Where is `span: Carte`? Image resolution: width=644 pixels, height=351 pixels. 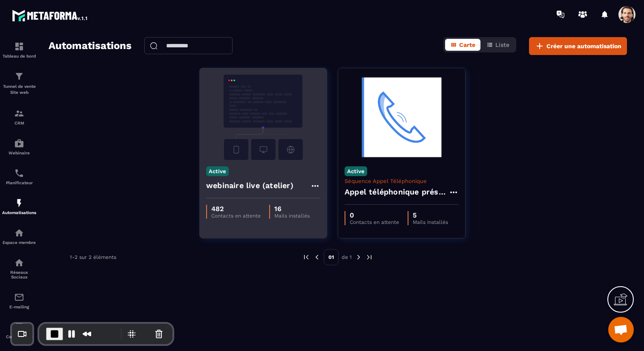 span: Carte is located at coordinates (468, 45).